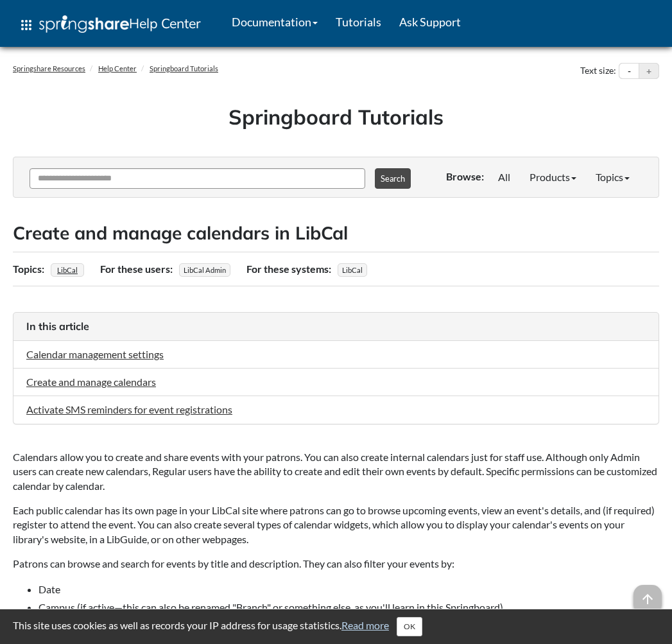  What do you see at coordinates (650, 71) in the screenshot?
I see `button: Increase text size` at bounding box center [650, 71].